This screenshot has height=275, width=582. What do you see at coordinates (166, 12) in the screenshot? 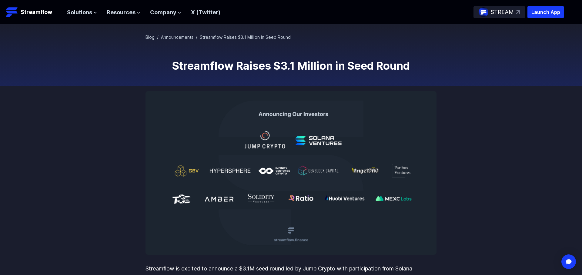
I see `button: Company` at bounding box center [166, 12].